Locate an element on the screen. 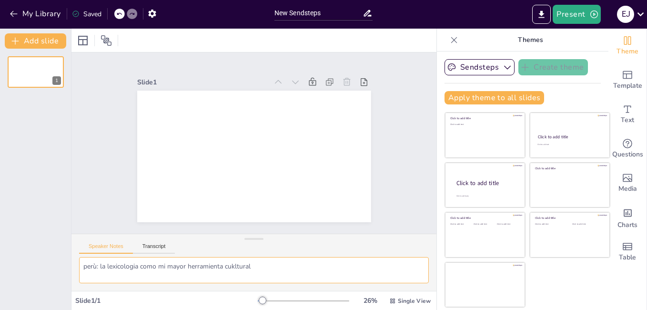 Image resolution: width=647 pixels, height=310 pixels. span: Single View is located at coordinates (414, 301).